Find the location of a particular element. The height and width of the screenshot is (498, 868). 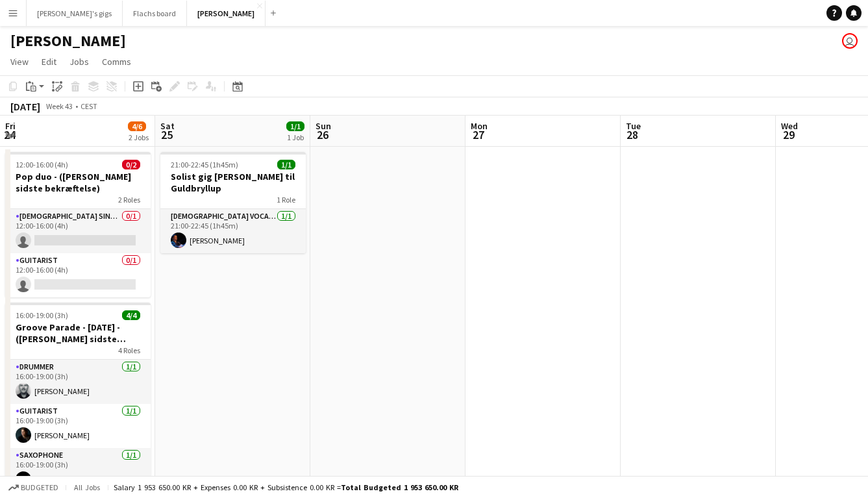

a: Edit is located at coordinates (49, 61).